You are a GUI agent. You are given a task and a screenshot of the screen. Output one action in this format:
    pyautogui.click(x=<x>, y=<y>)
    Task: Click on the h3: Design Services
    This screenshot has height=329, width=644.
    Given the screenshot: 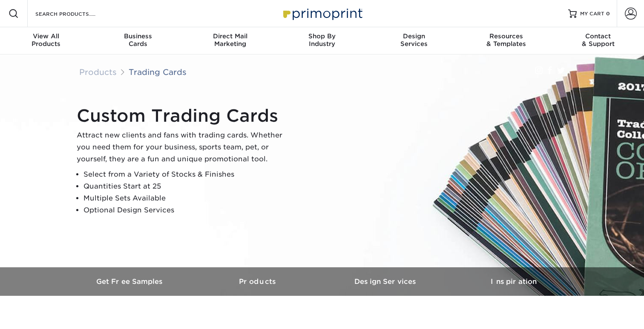 What is the action you would take?
    pyautogui.click(x=386, y=281)
    